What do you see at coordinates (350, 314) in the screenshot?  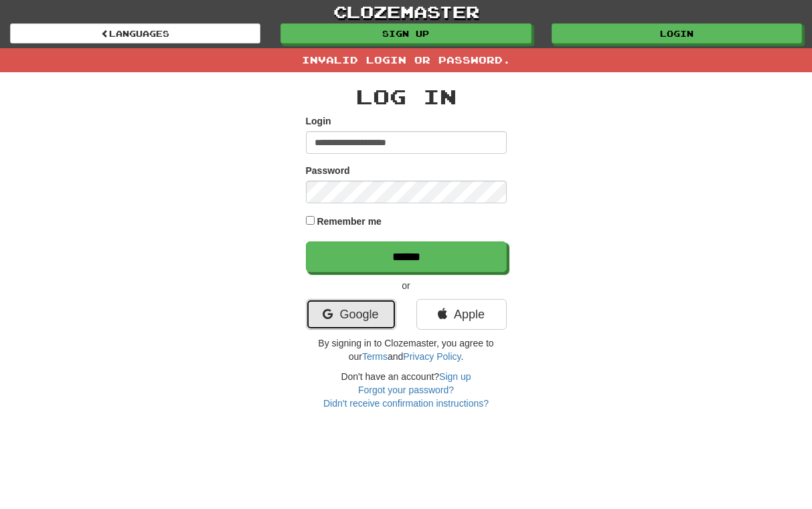 I see `a: Google` at bounding box center [350, 314].